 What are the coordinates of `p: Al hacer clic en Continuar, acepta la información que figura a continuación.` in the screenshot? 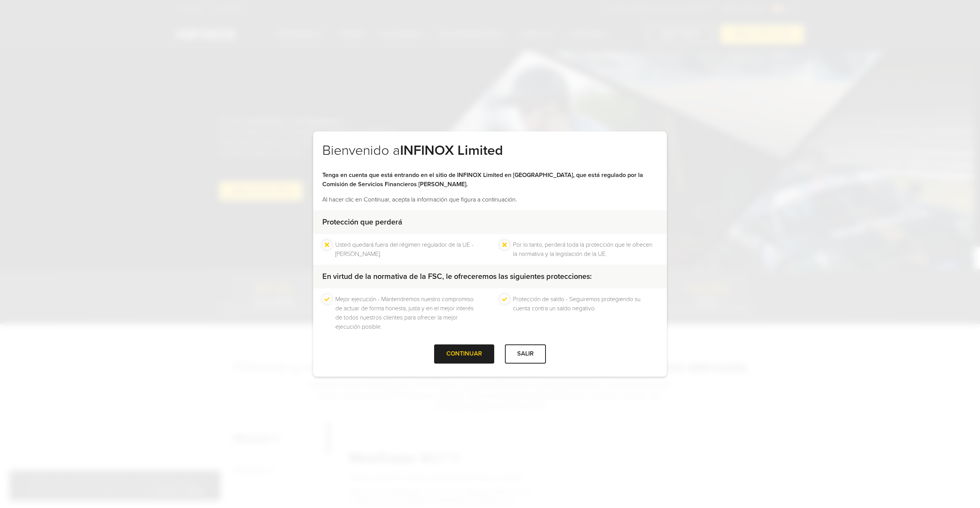 It's located at (490, 200).